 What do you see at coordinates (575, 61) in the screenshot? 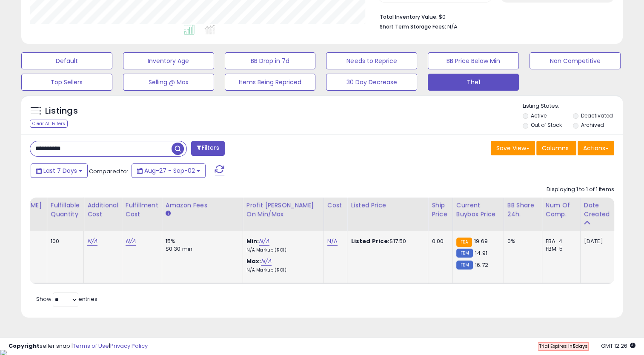
I see `button: Non Competitive` at bounding box center [575, 61].